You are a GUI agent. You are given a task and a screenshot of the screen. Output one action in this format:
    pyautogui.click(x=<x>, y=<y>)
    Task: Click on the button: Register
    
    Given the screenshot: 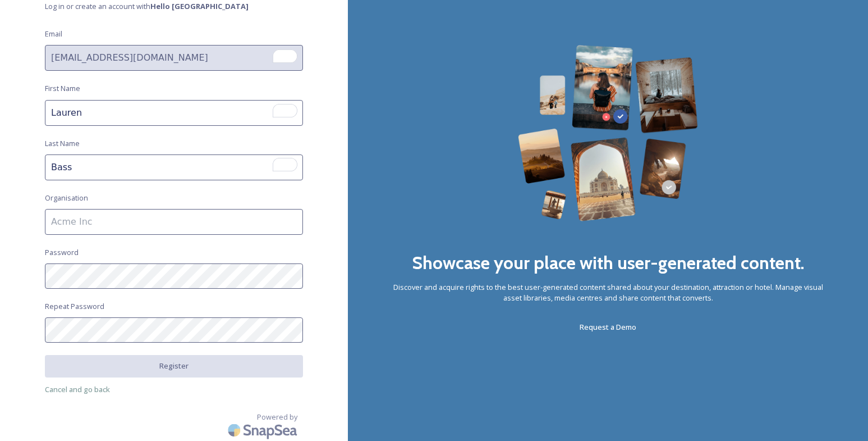 What is the action you would take?
    pyautogui.click(x=174, y=365)
    